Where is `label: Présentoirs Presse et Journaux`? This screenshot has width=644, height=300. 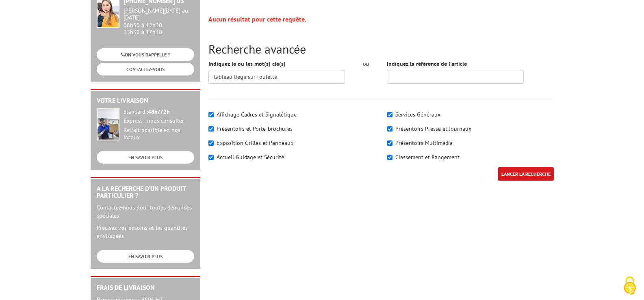
label: Présentoirs Presse et Journaux is located at coordinates (433, 129).